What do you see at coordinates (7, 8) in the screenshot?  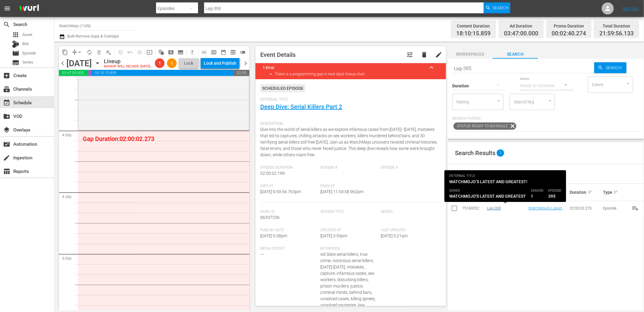 I see `span: menu` at bounding box center [7, 8].